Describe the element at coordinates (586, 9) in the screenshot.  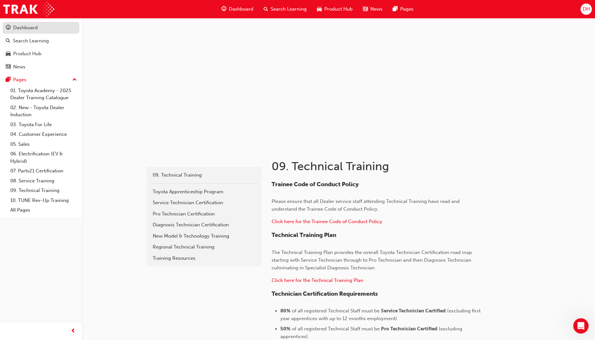
I see `span: DH` at that location.